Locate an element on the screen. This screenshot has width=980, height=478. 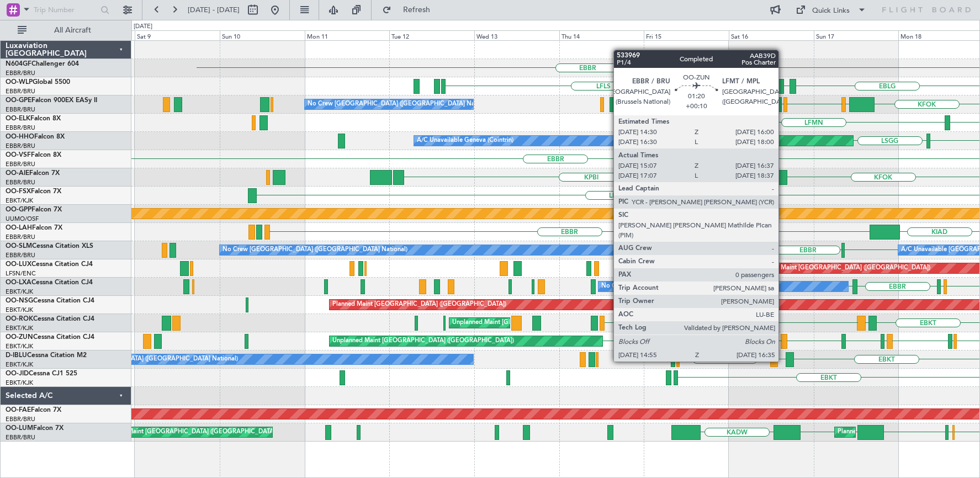
a: OO-LXACessna Citation CJ4 is located at coordinates (49, 282).